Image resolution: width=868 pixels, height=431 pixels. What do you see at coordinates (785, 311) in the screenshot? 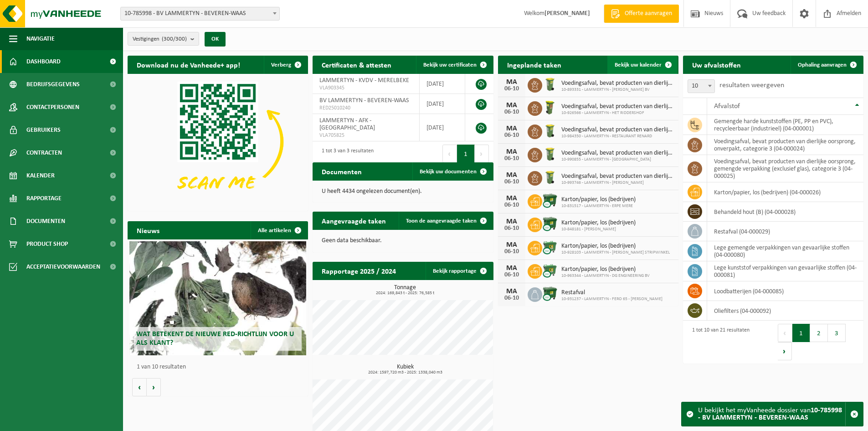
I see `td: oliefilters (04-000092)` at bounding box center [785, 311].